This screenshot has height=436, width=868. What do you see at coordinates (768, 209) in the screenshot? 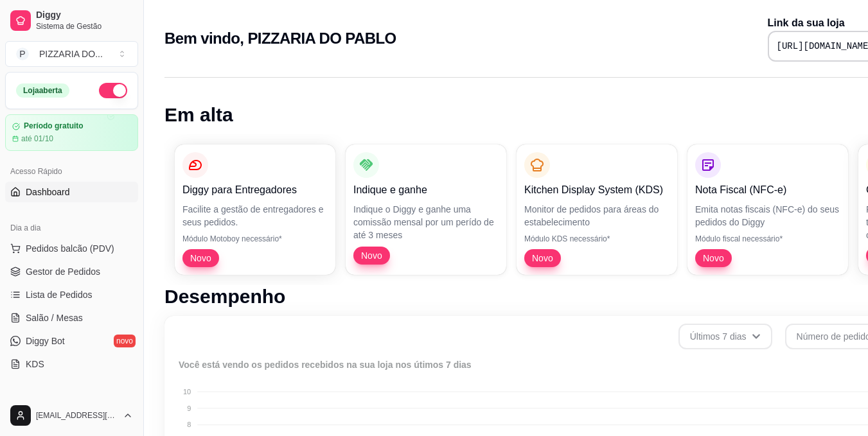
I see `button: Nota Fiscal (NFC-e)Emita notas fiscais (NFC-e) do seus pedidos do DiggyMódulo fiscal necessário*Novo` at bounding box center [768, 209].